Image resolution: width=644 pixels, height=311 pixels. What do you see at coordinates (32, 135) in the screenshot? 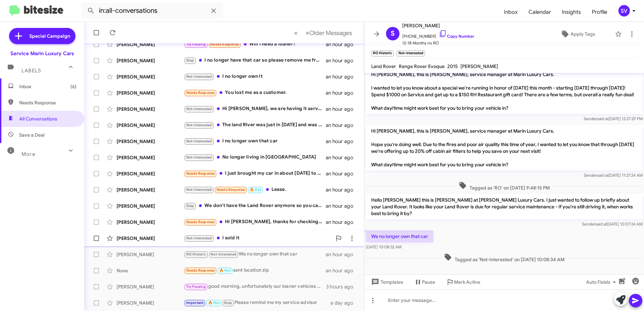
I see `span: Save a Deal` at bounding box center [32, 135].